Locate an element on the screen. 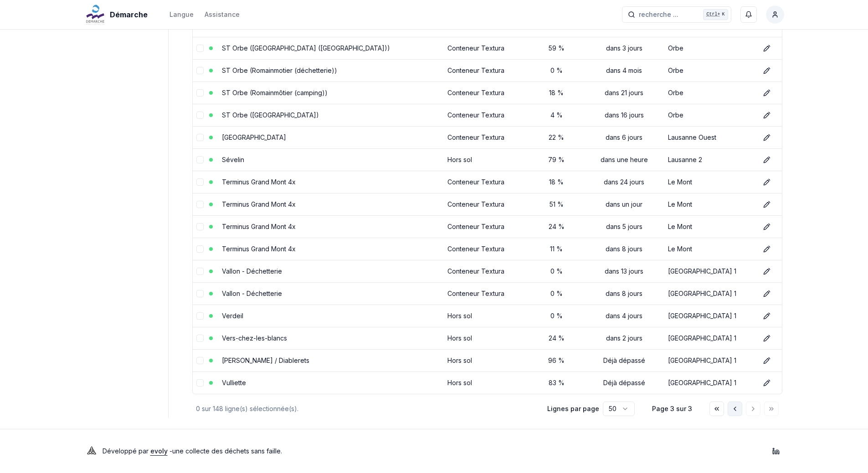 This screenshot has height=473, width=868. a: ST Orbe (Romainmotier (déchetterie)) is located at coordinates (279, 70).